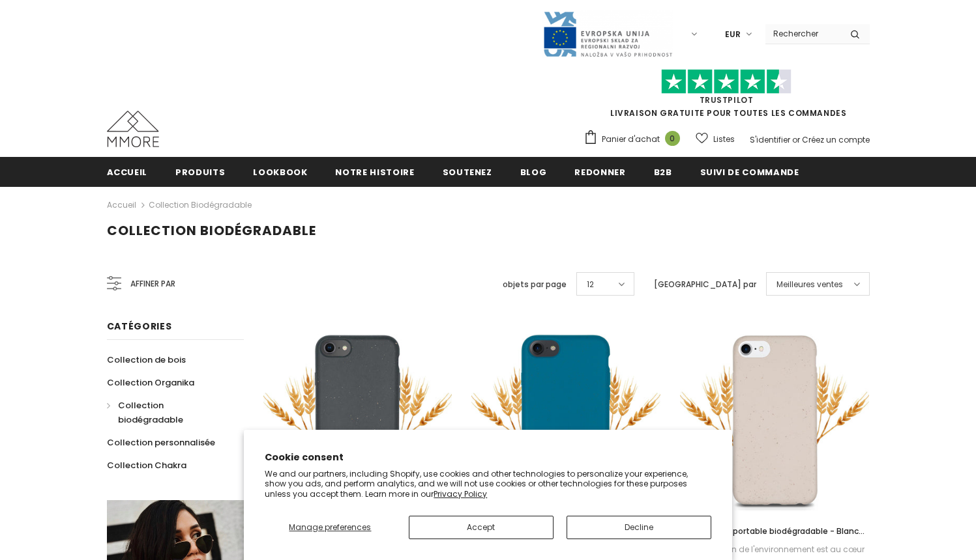 This screenshot has height=560, width=976. What do you see at coordinates (810, 285) in the screenshot?
I see `span: Meilleures ventes` at bounding box center [810, 285].